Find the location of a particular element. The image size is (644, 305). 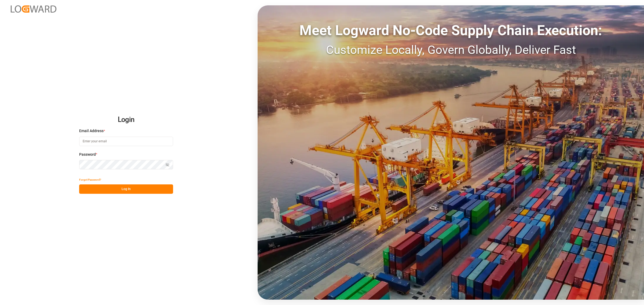

h2: Login is located at coordinates (126, 120).